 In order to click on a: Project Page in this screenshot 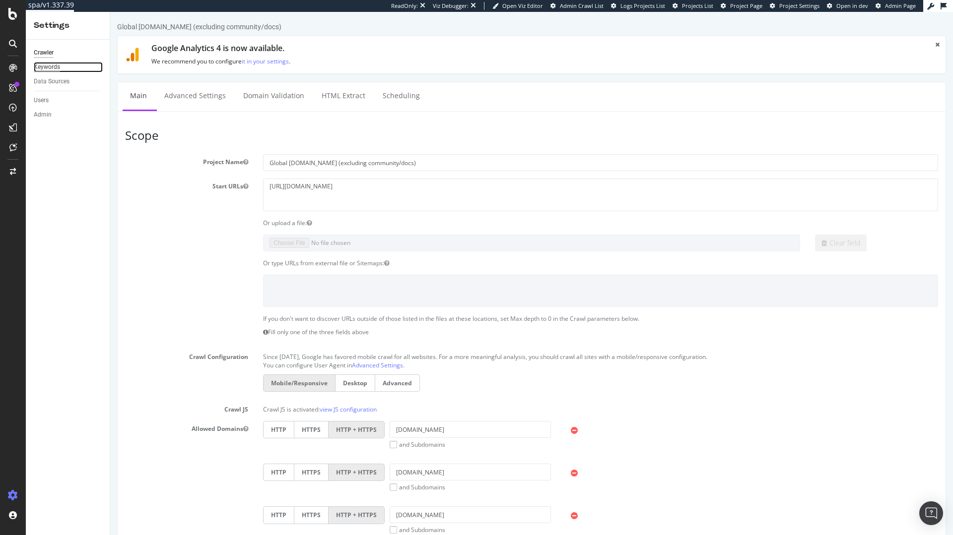, I will do `click(741, 6)`.